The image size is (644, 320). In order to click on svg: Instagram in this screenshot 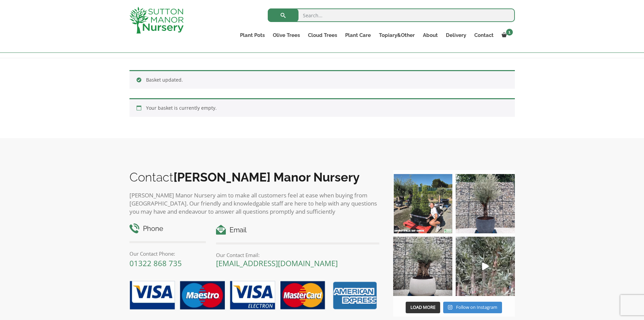, I will do `click(450, 307)`.